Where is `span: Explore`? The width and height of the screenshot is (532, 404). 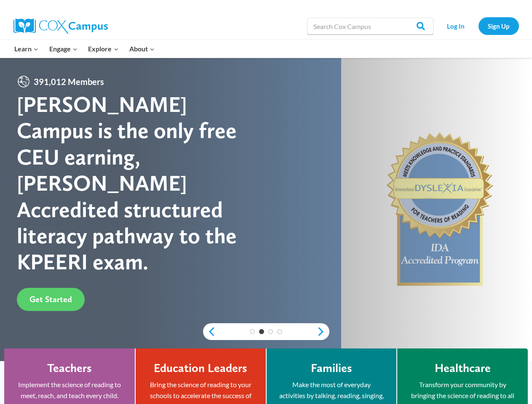 span: Explore is located at coordinates (103, 49).